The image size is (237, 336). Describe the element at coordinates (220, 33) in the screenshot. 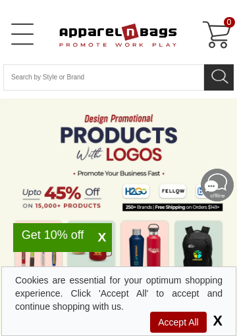

I see `a: 0` at that location.